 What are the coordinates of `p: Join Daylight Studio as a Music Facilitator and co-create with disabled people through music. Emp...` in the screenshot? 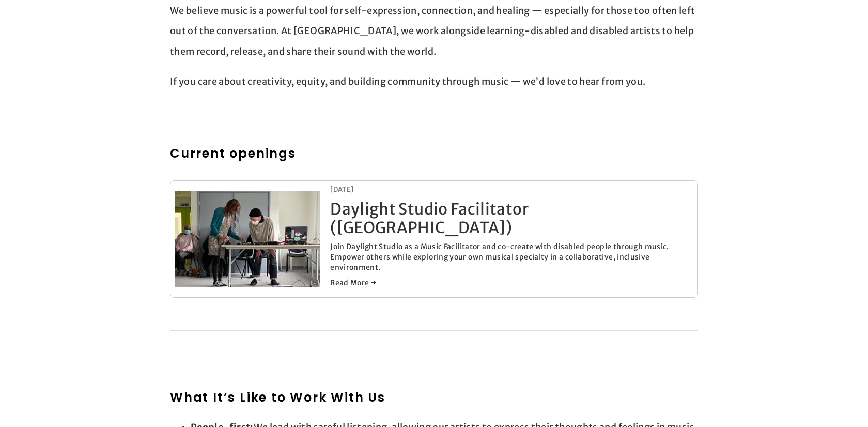 It's located at (511, 257).